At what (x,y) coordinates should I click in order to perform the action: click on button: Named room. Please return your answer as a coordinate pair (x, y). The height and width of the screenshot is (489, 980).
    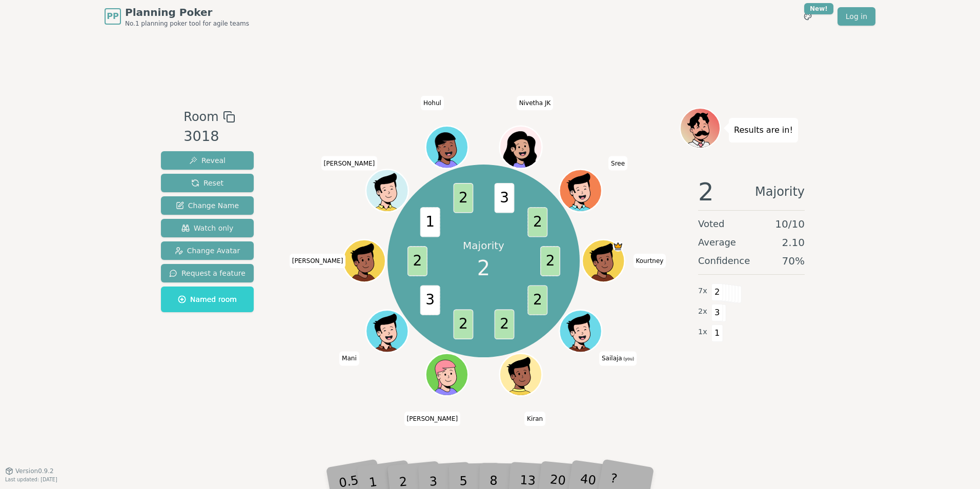
    Looking at the image, I should click on (207, 299).